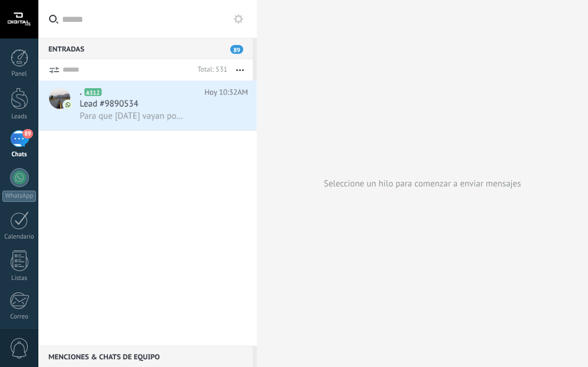  Describe the element at coordinates (20, 317) in the screenshot. I see `div: Correo` at that location.